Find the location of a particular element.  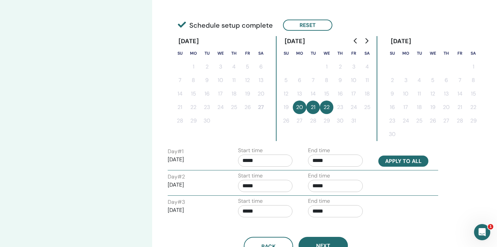

button: Reset is located at coordinates (308, 25).